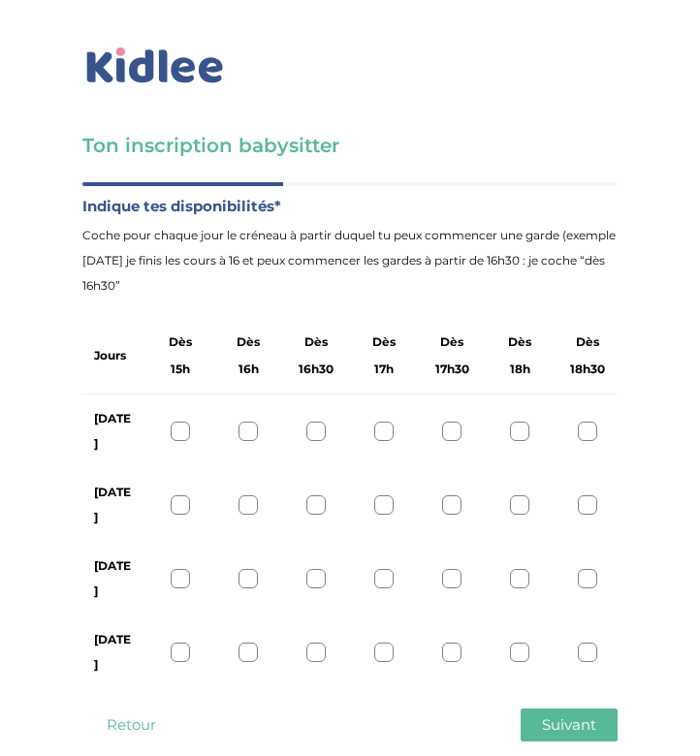 The image size is (700, 756). I want to click on button: Suivant, so click(569, 725).